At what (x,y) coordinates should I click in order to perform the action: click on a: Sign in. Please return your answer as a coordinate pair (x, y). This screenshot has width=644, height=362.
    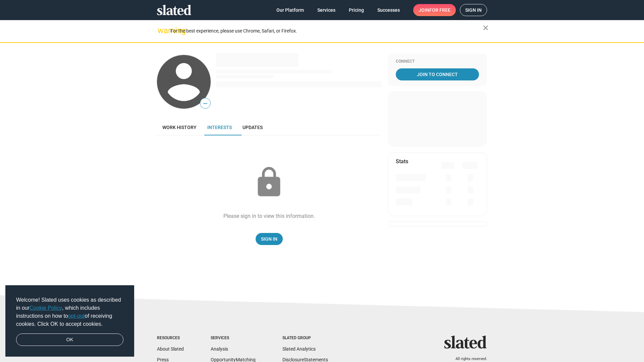
    Looking at the image, I should click on (473, 10).